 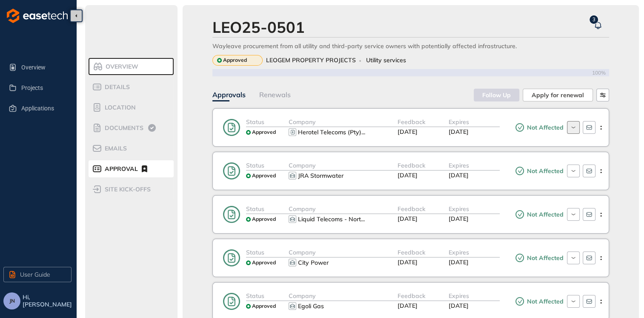 I want to click on span: site kick-offs, so click(x=126, y=189).